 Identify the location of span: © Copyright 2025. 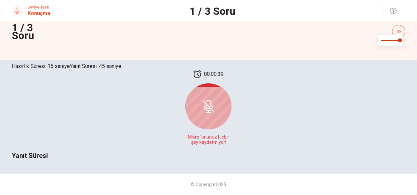
(208, 184).